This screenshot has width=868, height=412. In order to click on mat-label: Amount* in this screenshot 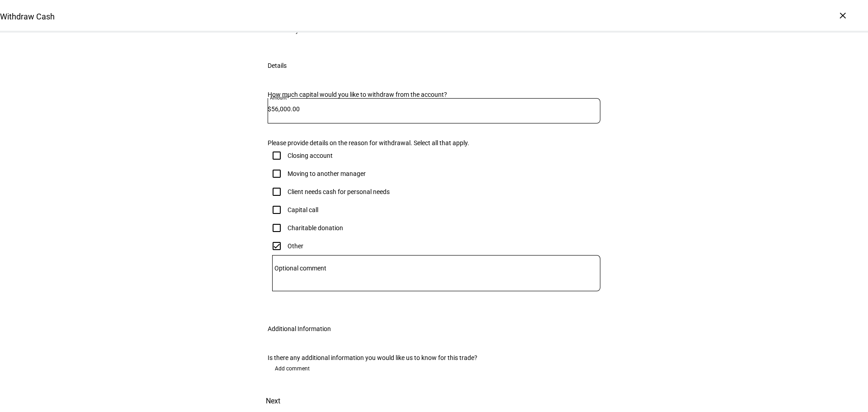, I will do `click(279, 98)`.